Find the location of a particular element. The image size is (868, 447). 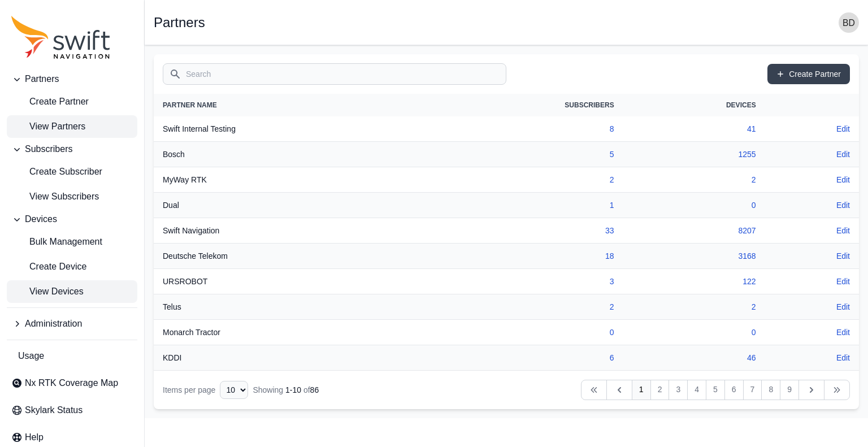

th: Partner Name is located at coordinates (289, 105).